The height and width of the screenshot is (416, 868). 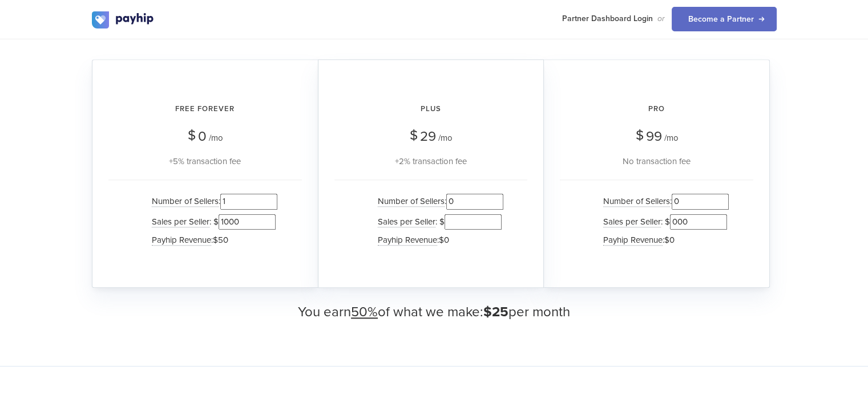 What do you see at coordinates (496, 312) in the screenshot?
I see `span: $25` at bounding box center [496, 312].